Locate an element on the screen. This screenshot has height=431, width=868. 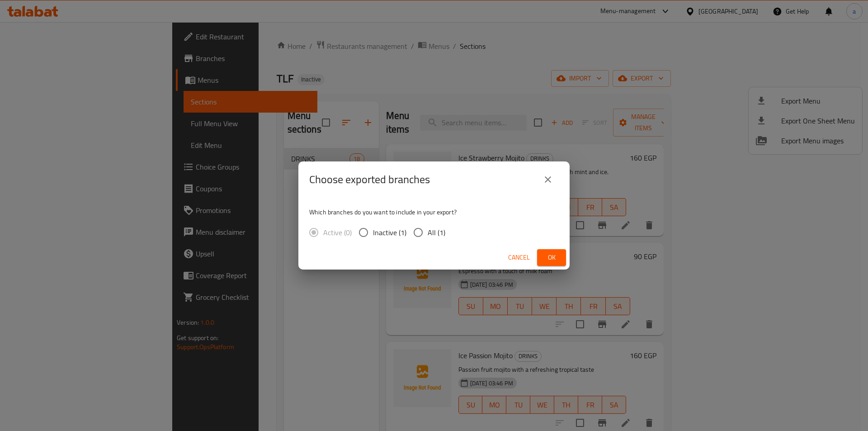
button: Cancel is located at coordinates (519, 258).